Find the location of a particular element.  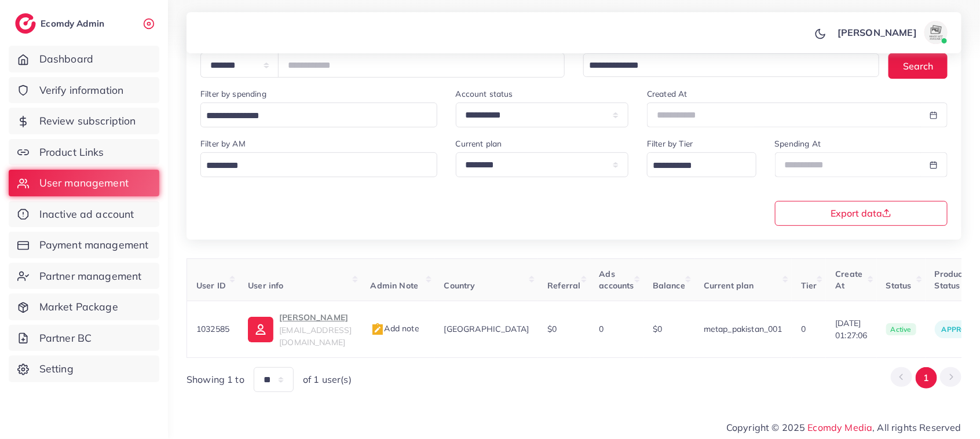

span: Country is located at coordinates (460, 285).